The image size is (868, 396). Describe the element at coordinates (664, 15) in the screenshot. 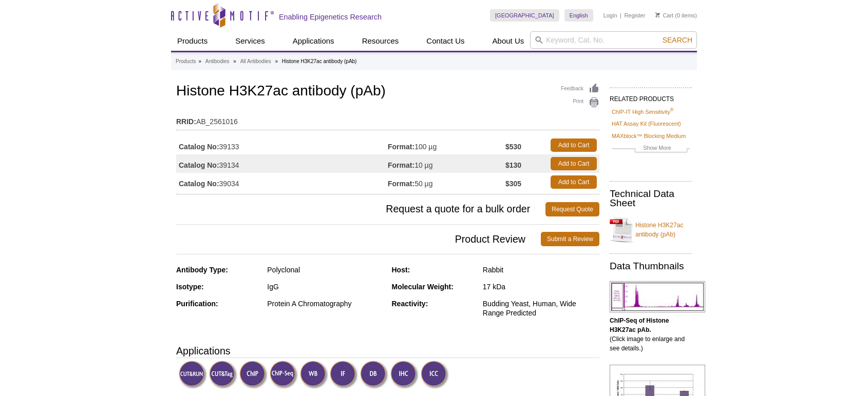

I see `a: Cart` at that location.